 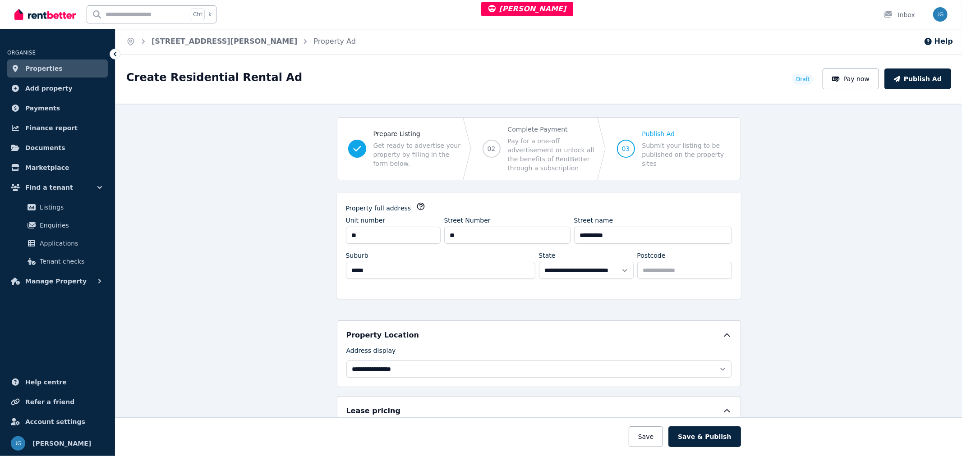 What do you see at coordinates (539, 149) in the screenshot?
I see `nav: Progress` at bounding box center [539, 149].